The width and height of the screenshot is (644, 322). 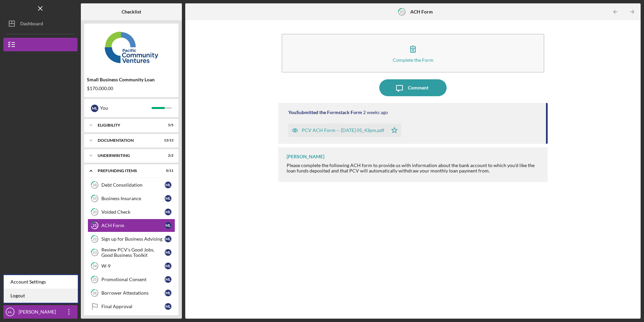 What do you see at coordinates (133, 212) in the screenshot?
I see `div: Voided Check` at bounding box center [133, 212].